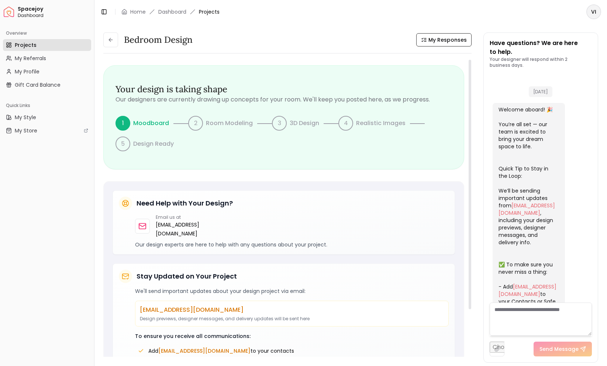 The width and height of the screenshot is (607, 366). What do you see at coordinates (9, 12) in the screenshot?
I see `img: Spacejoy Logo` at bounding box center [9, 12].